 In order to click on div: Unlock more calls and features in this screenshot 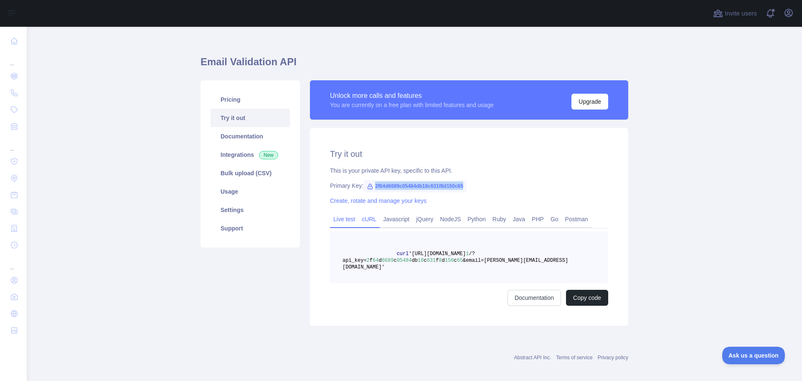, I will do `click(412, 96)`.